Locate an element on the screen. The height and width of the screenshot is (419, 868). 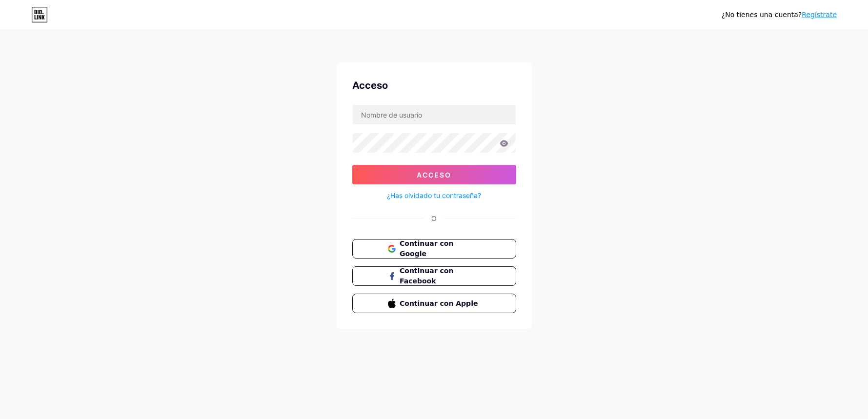
button: Continuar con Apple is located at coordinates (434, 304).